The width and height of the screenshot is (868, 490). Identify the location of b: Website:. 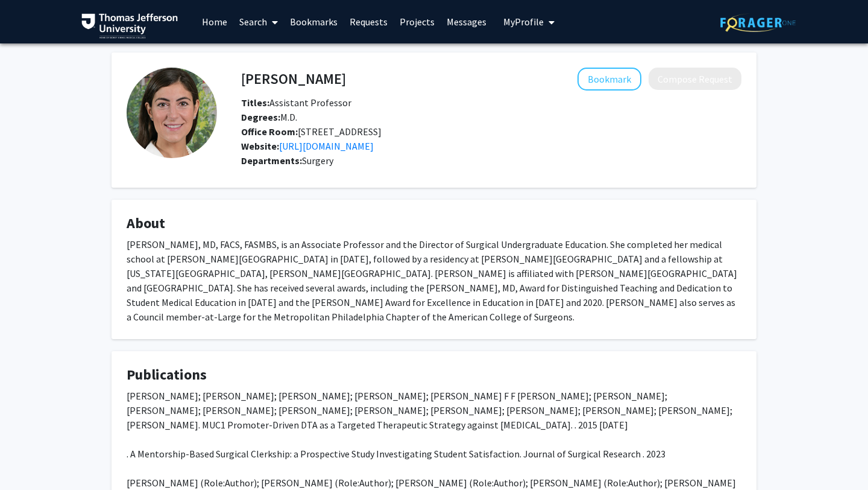
(260, 146).